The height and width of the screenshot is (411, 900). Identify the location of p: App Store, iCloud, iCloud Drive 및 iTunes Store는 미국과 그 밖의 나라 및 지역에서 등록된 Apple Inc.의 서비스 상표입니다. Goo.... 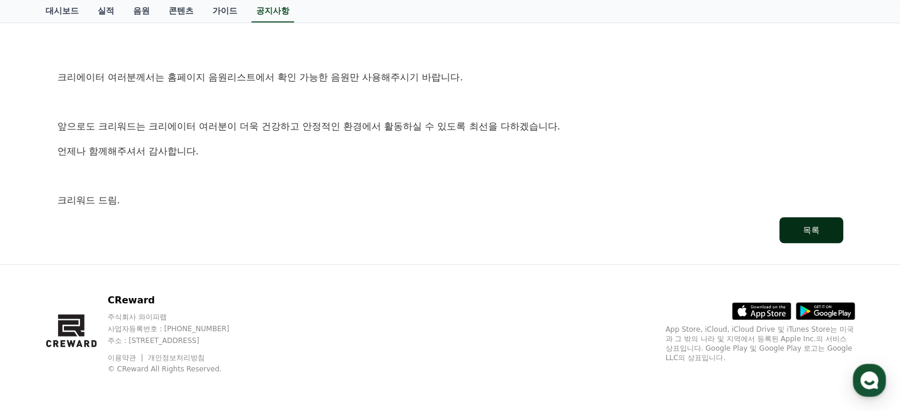
(760, 344).